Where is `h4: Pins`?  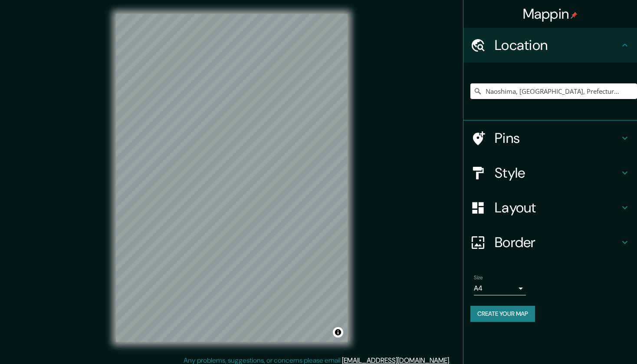
h4: Pins is located at coordinates (557, 138).